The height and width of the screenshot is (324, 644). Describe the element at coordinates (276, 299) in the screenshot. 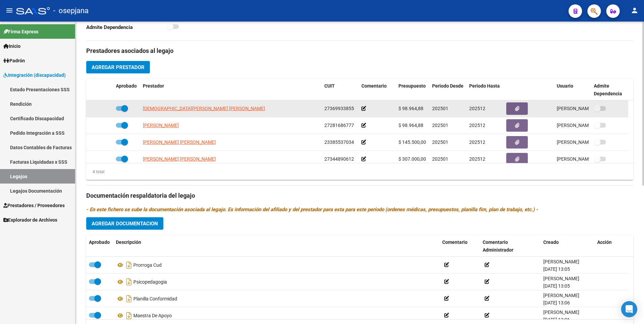

I see `div: Planilla Conformidad` at that location.